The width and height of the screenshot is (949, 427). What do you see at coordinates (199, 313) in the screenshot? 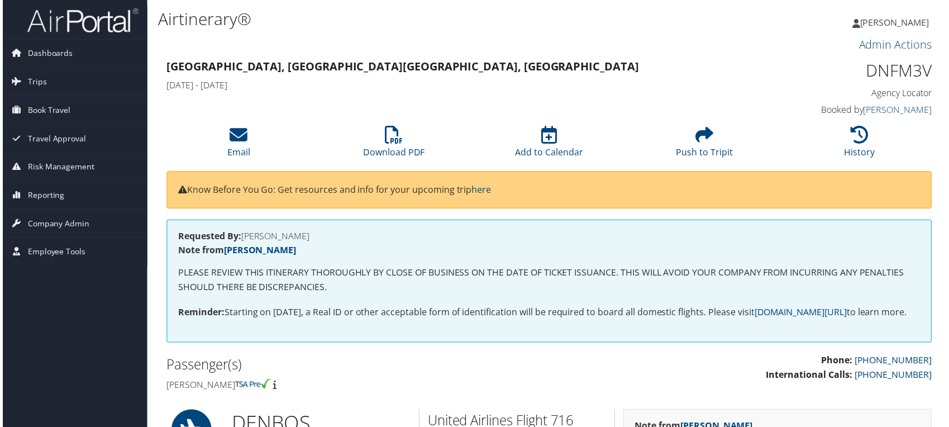
I see `strong: Reminder:` at bounding box center [199, 313].